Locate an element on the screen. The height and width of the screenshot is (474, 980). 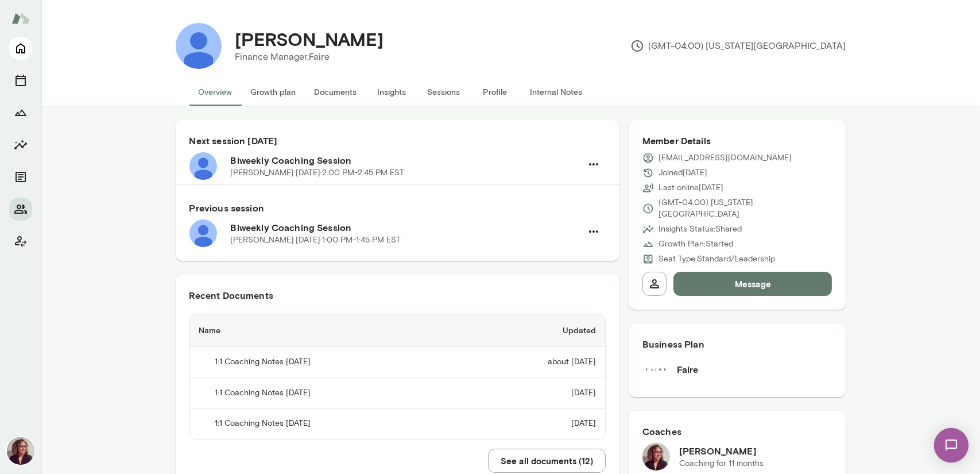
p: Seat Type: Standard/Leadership is located at coordinates (717, 259).